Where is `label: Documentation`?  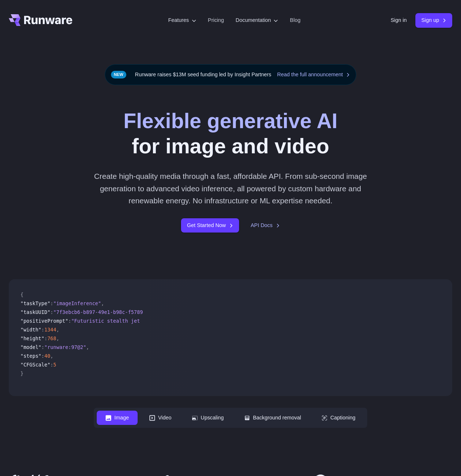 label: Documentation is located at coordinates (257, 20).